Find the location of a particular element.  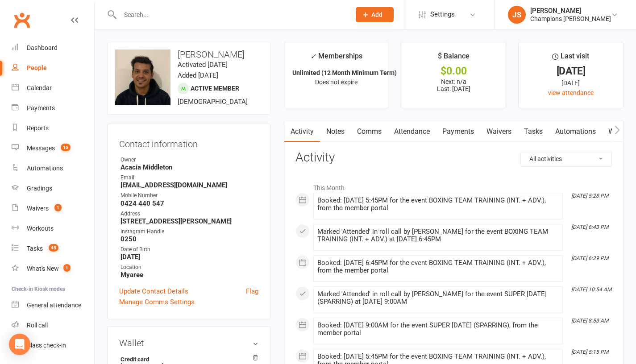

div: People is located at coordinates (37, 68).